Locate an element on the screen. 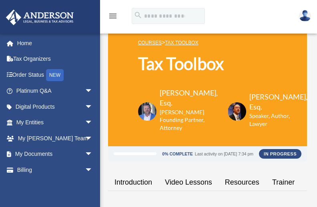 Image resolution: width=317 pixels, height=207 pixels. a: Order StatusNEW is located at coordinates (55, 75).